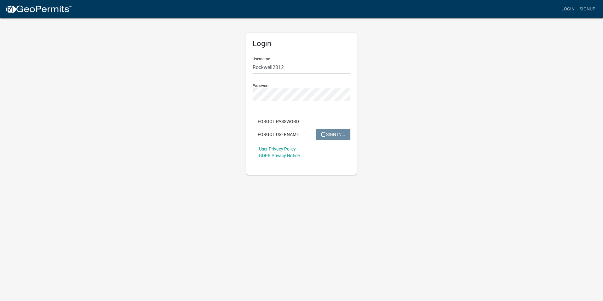  Describe the element at coordinates (333, 134) in the screenshot. I see `span: SIGN IN...` at that location.